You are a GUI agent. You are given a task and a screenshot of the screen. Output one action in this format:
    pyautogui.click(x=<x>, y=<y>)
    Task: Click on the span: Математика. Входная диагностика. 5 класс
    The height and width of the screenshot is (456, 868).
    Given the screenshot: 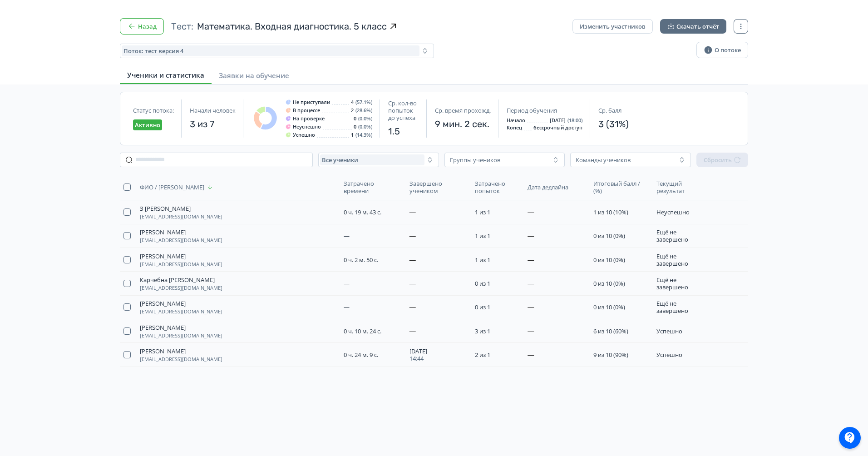 What is the action you would take?
    pyautogui.click(x=292, y=26)
    